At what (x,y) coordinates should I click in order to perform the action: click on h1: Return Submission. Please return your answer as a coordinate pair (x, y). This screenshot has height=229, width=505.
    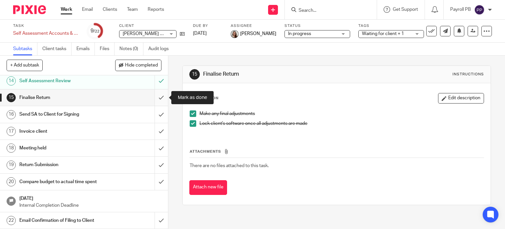
    Looking at the image, I should click on (62, 165).